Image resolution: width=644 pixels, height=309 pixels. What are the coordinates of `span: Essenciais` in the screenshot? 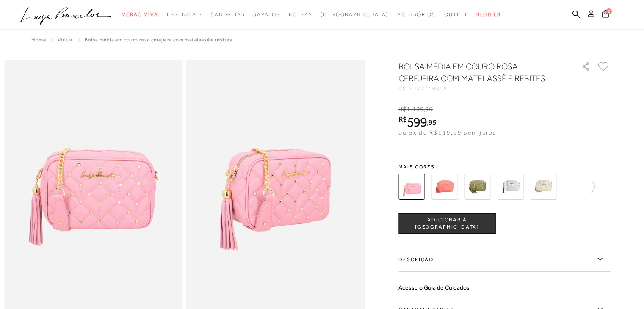 It's located at (185, 14).